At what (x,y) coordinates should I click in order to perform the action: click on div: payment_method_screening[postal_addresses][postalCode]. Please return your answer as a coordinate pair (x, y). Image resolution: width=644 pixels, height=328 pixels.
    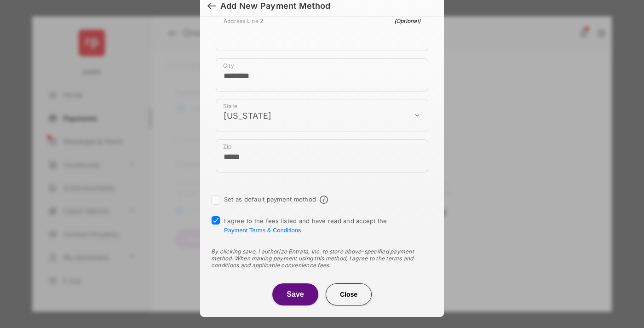
    Looking at the image, I should click on (322, 156).